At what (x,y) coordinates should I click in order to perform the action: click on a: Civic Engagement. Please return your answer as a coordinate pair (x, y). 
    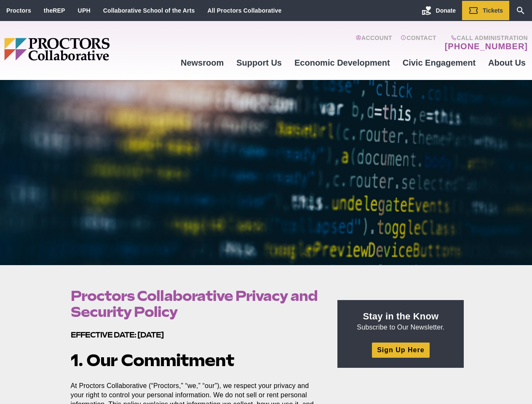
    Looking at the image, I should click on (439, 63).